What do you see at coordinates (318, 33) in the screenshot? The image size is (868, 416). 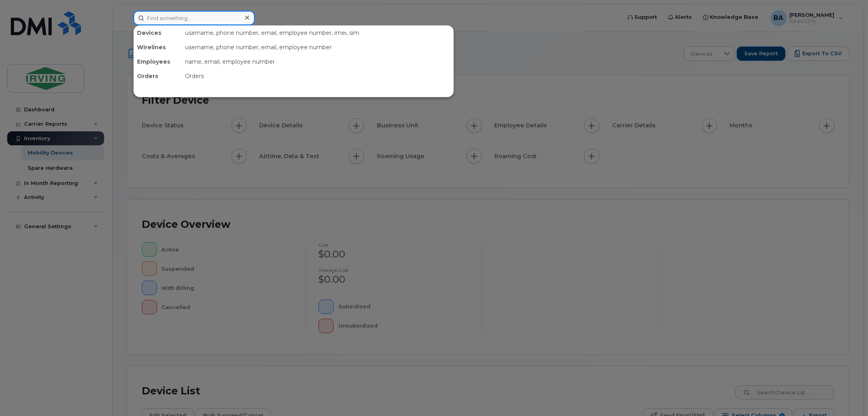 I see `div: username, phone number, email, employee number, imei, sim` at bounding box center [318, 33].